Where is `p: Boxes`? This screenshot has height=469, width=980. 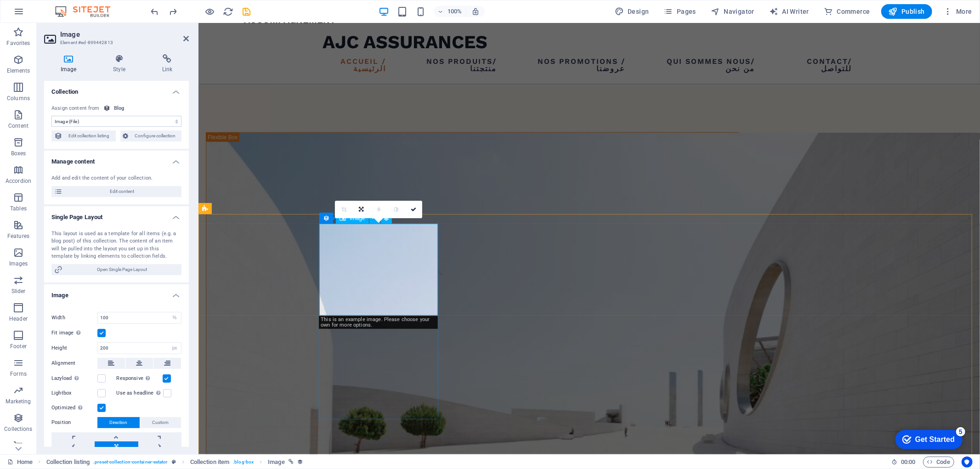 p: Boxes is located at coordinates (18, 153).